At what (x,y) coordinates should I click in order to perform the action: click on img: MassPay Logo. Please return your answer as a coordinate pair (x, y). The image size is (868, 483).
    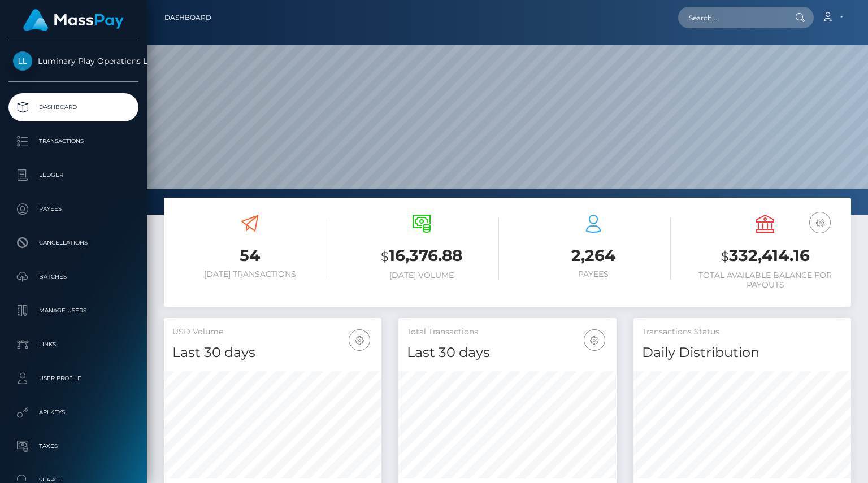
    Looking at the image, I should click on (73, 20).